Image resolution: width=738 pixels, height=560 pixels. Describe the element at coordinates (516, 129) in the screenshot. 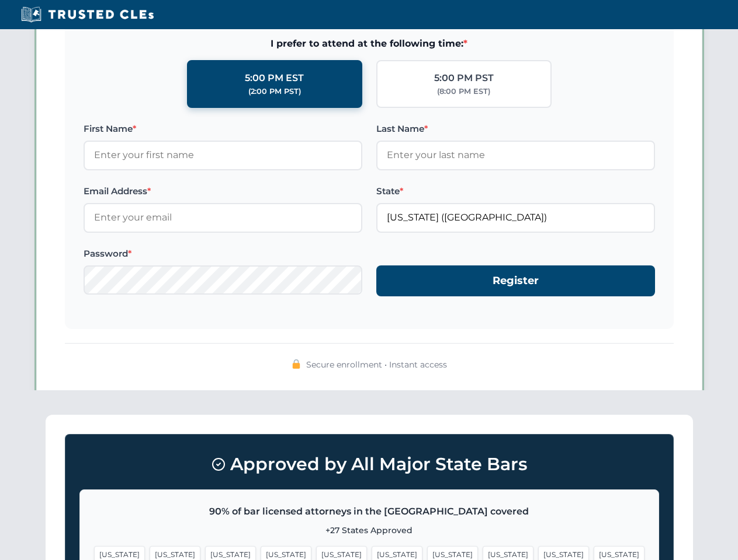

I see `label: Last Name` at that location.